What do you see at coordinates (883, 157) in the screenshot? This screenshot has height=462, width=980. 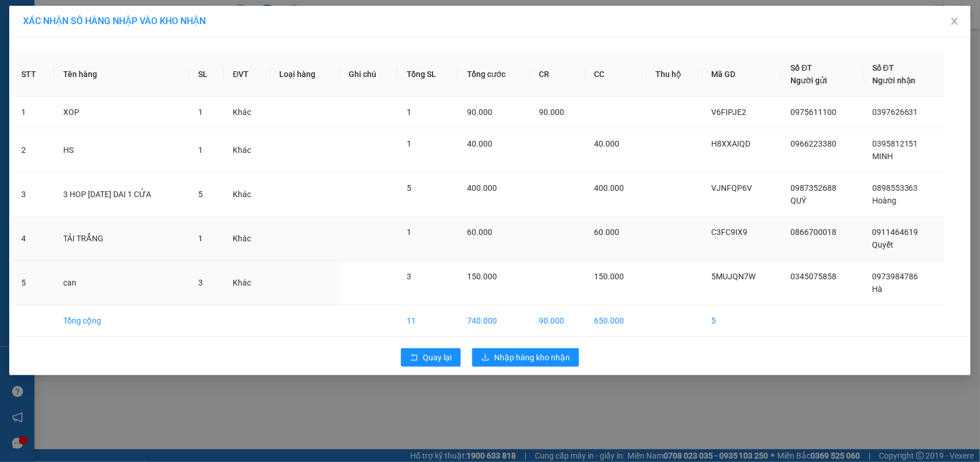 I see `span: MINH` at bounding box center [883, 157].